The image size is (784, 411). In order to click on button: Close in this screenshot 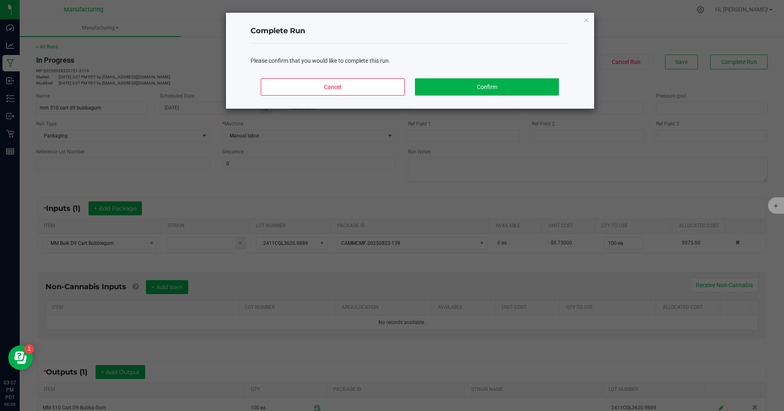, I will do `click(587, 20)`.